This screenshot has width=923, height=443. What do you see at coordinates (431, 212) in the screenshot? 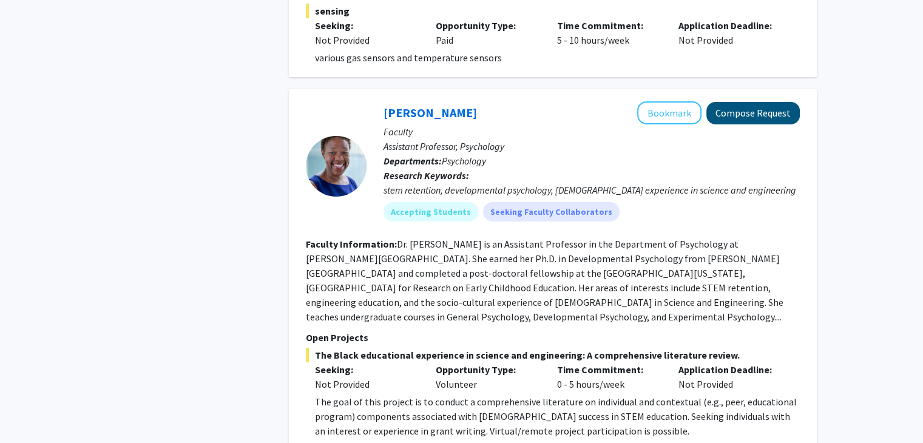
I see `mat-chip: Accepting Students` at bounding box center [431, 212].